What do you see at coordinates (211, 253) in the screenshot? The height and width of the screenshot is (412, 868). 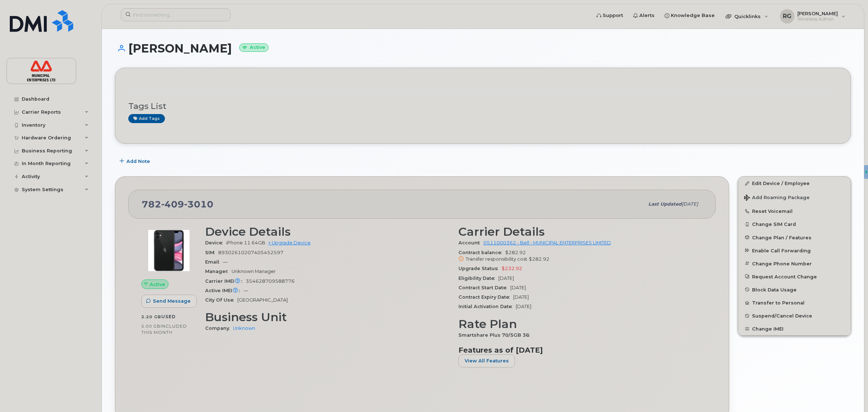 I see `span: SIM` at bounding box center [211, 253].